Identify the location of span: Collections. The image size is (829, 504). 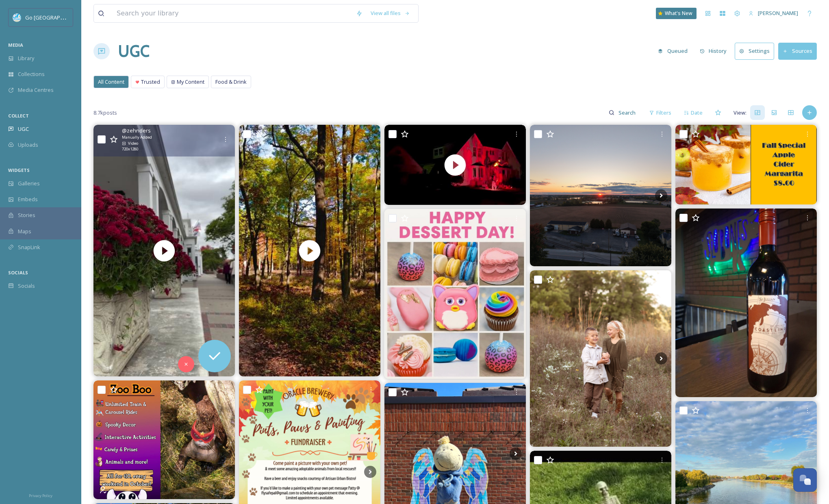
(32, 74).